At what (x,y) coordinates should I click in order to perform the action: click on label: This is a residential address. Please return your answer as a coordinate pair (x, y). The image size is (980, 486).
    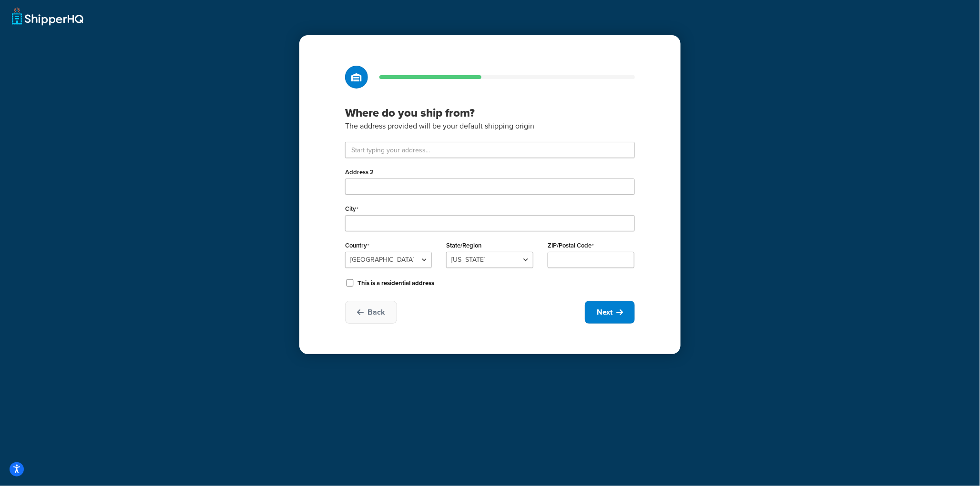
    Looking at the image, I should click on (396, 284).